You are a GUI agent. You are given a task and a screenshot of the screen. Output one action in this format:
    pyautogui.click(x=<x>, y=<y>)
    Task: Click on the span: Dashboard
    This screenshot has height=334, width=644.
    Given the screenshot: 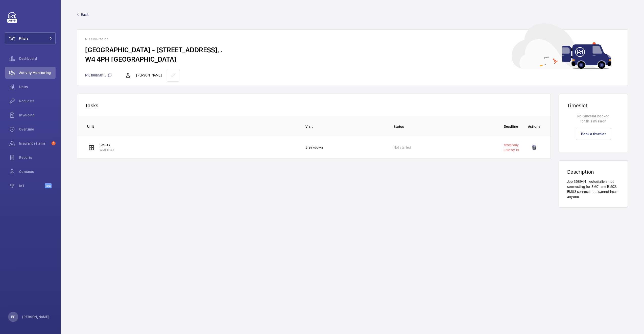 What is the action you would take?
    pyautogui.click(x=37, y=59)
    